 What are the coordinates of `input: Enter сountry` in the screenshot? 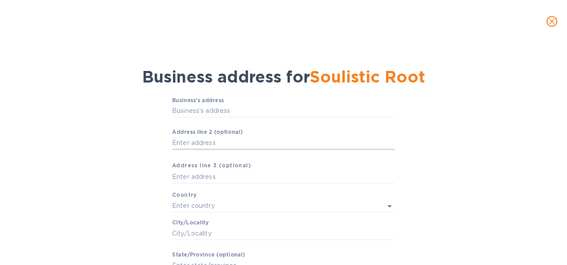 It's located at (271, 205).